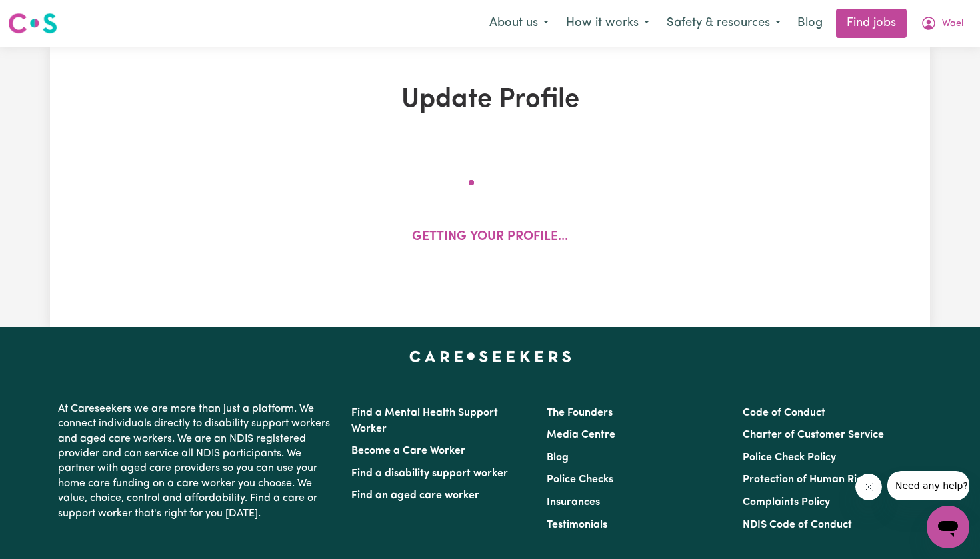  Describe the element at coordinates (519, 23) in the screenshot. I see `button: About us` at that location.